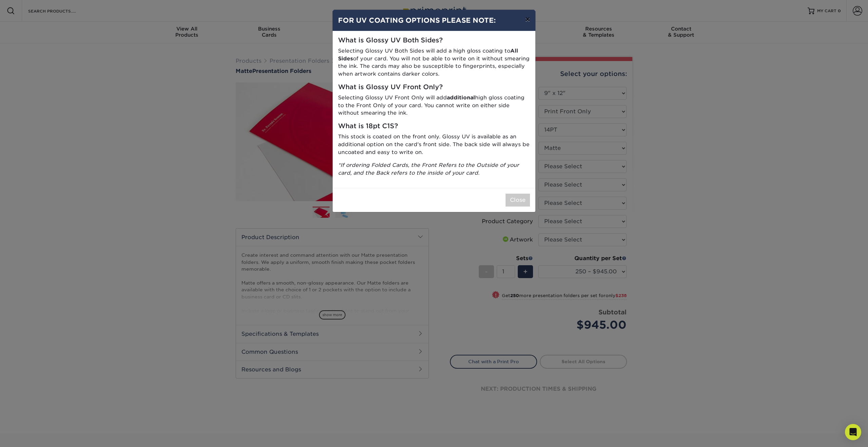  What do you see at coordinates (434, 40) in the screenshot?
I see `h5: What is Glossy UV Both Sides?` at bounding box center [434, 40].